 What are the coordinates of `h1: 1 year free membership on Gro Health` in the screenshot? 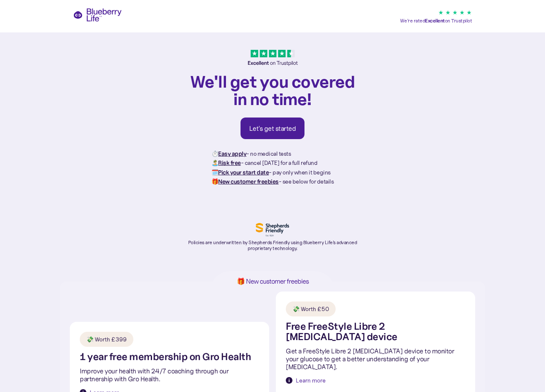 It's located at (165, 357).